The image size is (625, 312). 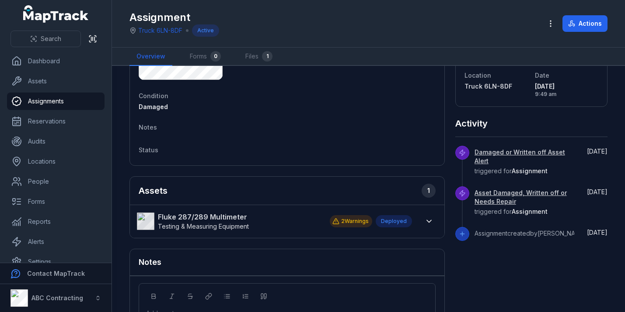 What do you see at coordinates (393, 222) in the screenshot?
I see `div: Deployed` at bounding box center [393, 222].